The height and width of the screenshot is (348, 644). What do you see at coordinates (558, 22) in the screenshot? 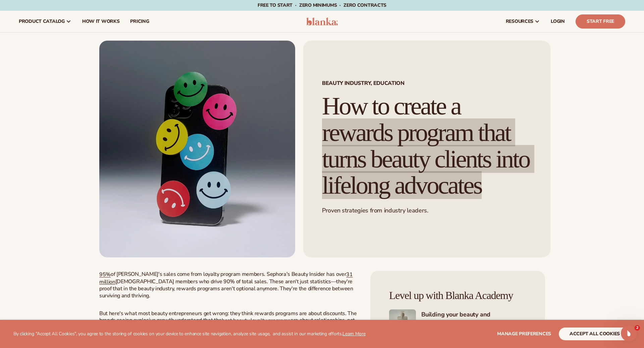
I see `span: LOGIN` at bounding box center [558, 22].